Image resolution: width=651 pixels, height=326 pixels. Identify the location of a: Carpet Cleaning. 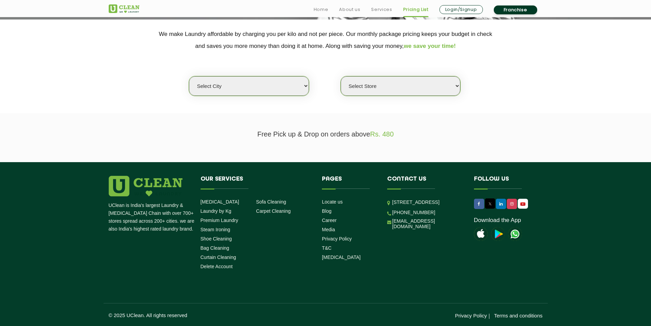
(273, 211).